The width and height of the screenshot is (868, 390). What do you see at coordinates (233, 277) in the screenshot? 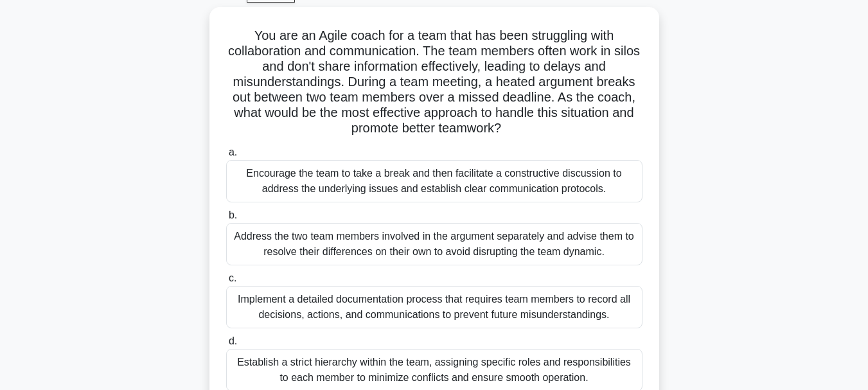
I see `span: c.` at bounding box center [233, 277].